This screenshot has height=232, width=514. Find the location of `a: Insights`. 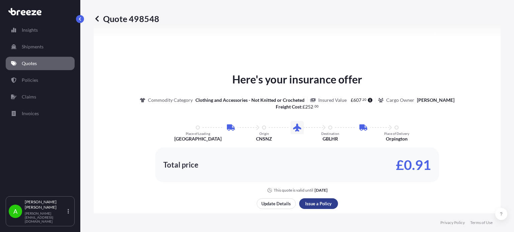

a: Insights is located at coordinates (40, 30).